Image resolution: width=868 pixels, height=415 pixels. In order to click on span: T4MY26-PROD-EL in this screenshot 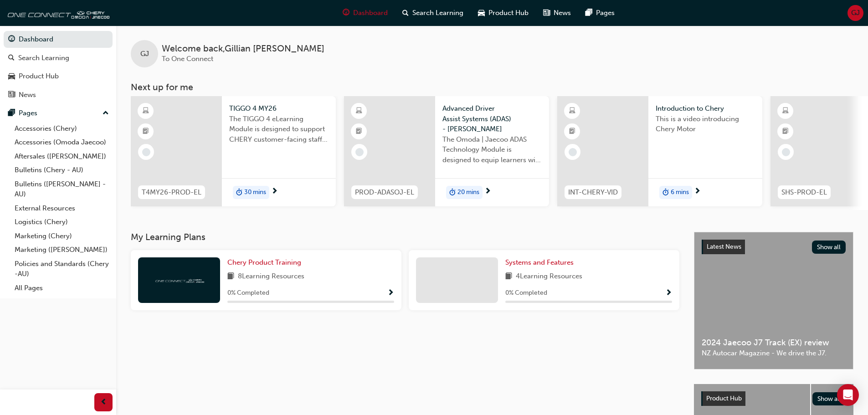, I will do `click(171, 192)`.